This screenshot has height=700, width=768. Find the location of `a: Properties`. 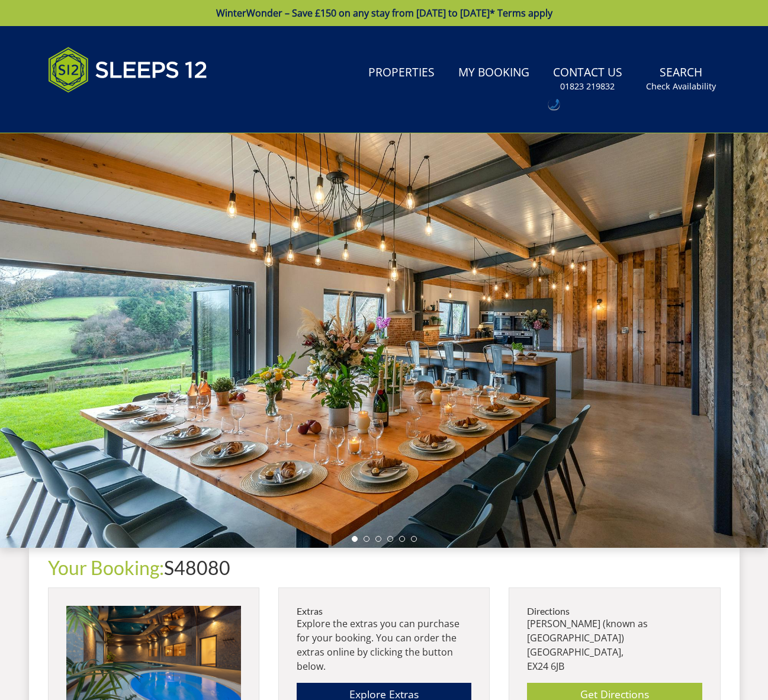

a: Properties is located at coordinates (402, 73).